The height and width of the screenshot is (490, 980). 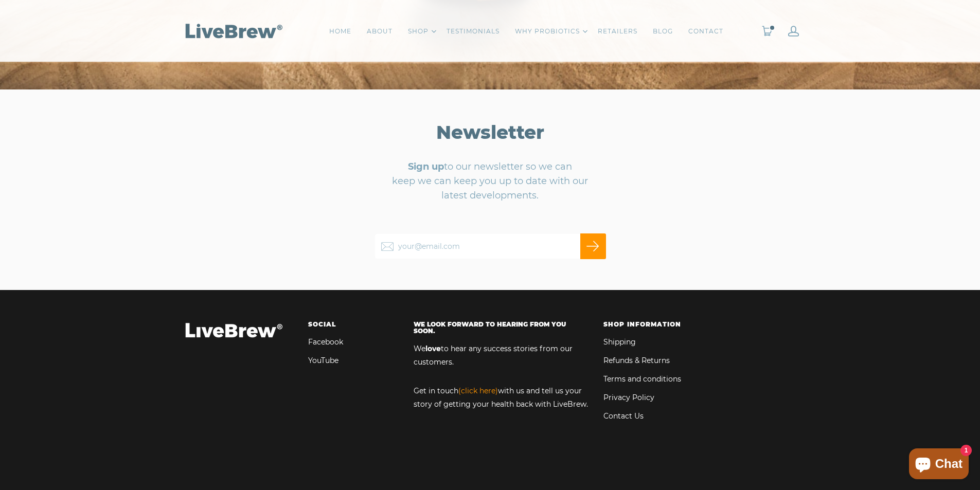 What do you see at coordinates (418, 31) in the screenshot?
I see `a: SHOP` at bounding box center [418, 31].